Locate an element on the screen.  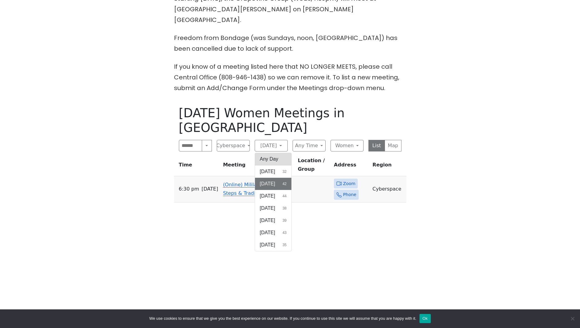
span: 32 results is located at coordinates (284, 172).